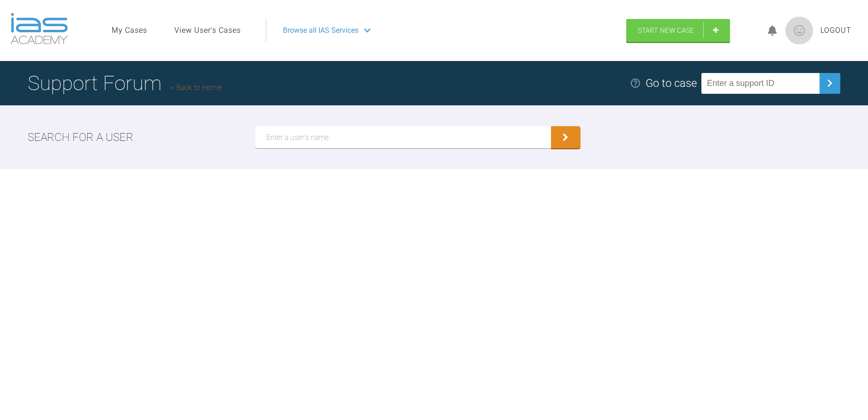 The image size is (868, 420). Describe the element at coordinates (666, 30) in the screenshot. I see `span: Start New Case` at that location.